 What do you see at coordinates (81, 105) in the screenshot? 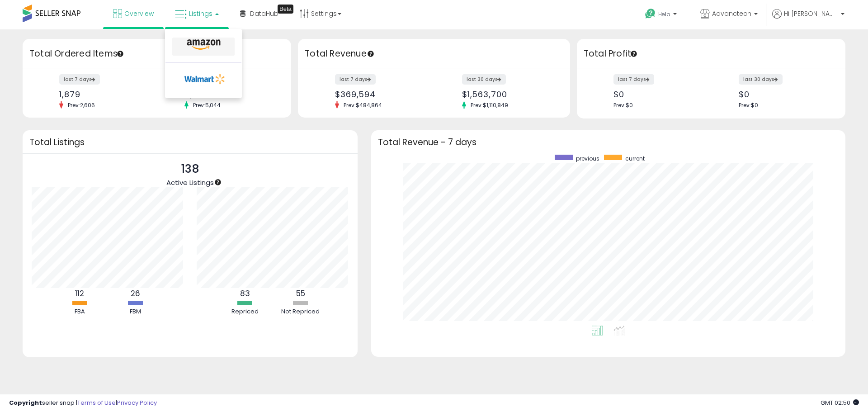
I see `span: Prev: 2,606` at bounding box center [81, 105].